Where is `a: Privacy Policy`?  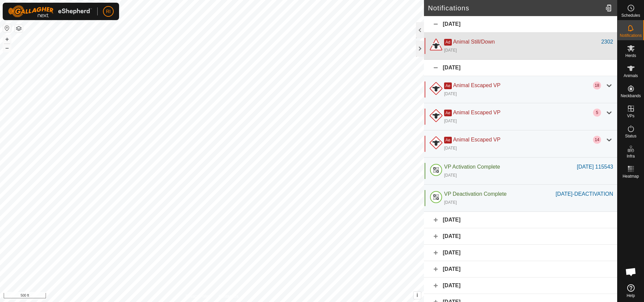 a: Privacy Policy is located at coordinates (198, 296).